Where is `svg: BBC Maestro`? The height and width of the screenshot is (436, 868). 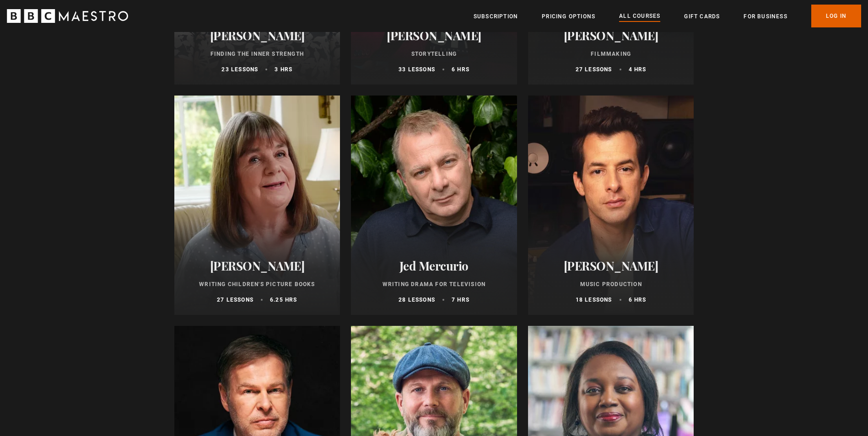
svg: BBC Maestro is located at coordinates (67, 16).